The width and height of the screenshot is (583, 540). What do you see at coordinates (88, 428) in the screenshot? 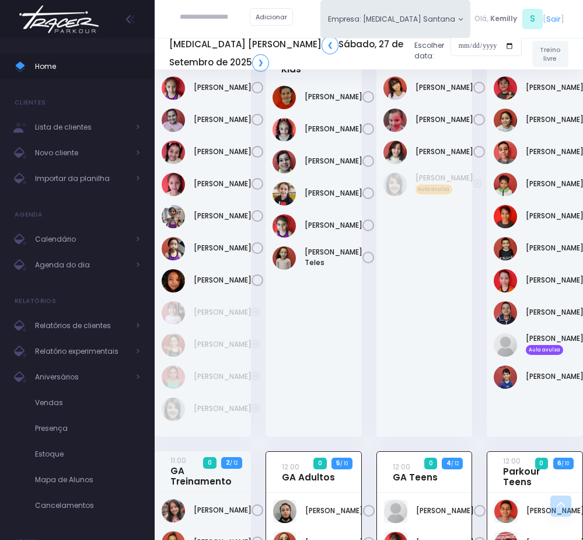
I see `span: Presença` at bounding box center [88, 428].